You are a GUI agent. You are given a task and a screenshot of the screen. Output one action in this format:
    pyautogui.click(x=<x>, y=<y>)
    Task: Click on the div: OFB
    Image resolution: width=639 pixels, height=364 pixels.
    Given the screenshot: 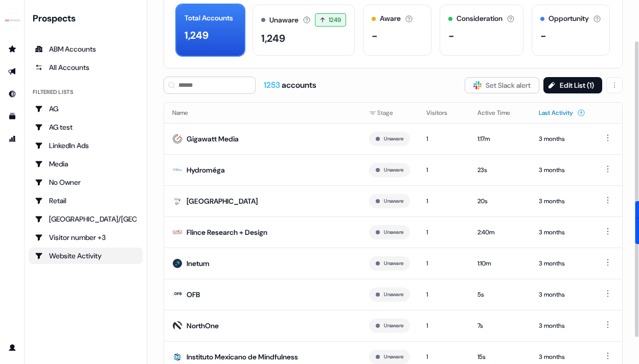 What is the action you would take?
    pyautogui.click(x=194, y=295)
    